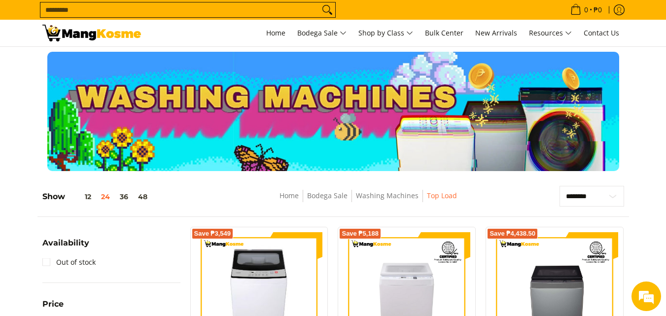 This screenshot has width=666, height=316. Describe the element at coordinates (360, 234) in the screenshot. I see `span: Save ₱5,188` at that location.